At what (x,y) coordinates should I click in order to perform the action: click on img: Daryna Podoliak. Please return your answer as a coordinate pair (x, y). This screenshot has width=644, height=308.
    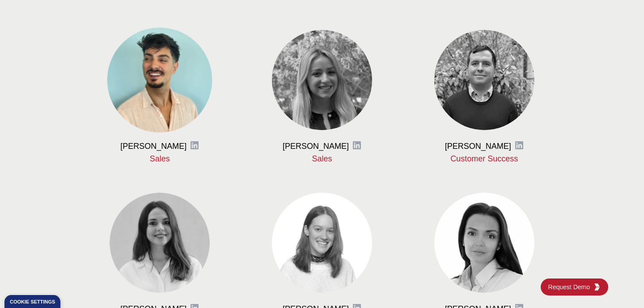
    Looking at the image, I should click on (322, 243).